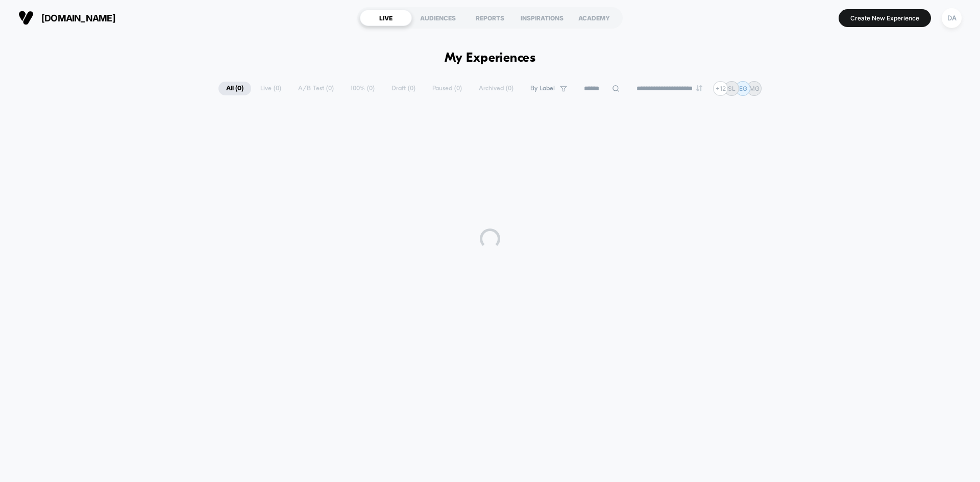 The width and height of the screenshot is (980, 482). What do you see at coordinates (754, 88) in the screenshot?
I see `p: MG` at bounding box center [754, 88].